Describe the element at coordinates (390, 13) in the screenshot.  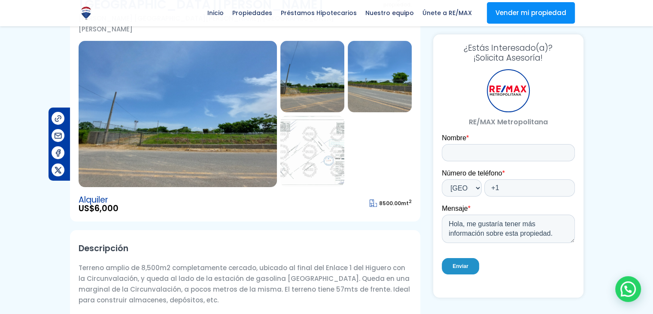
I see `span: Nuestro equipo` at that location.